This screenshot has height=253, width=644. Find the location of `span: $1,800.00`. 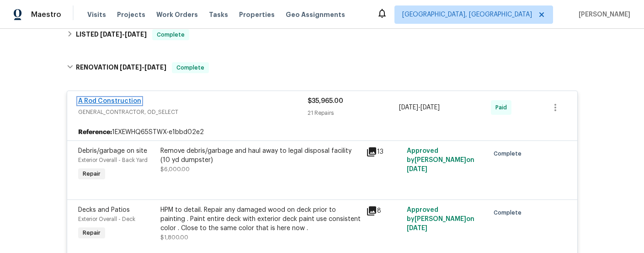

span: $1,800.00 is located at coordinates (174, 238).